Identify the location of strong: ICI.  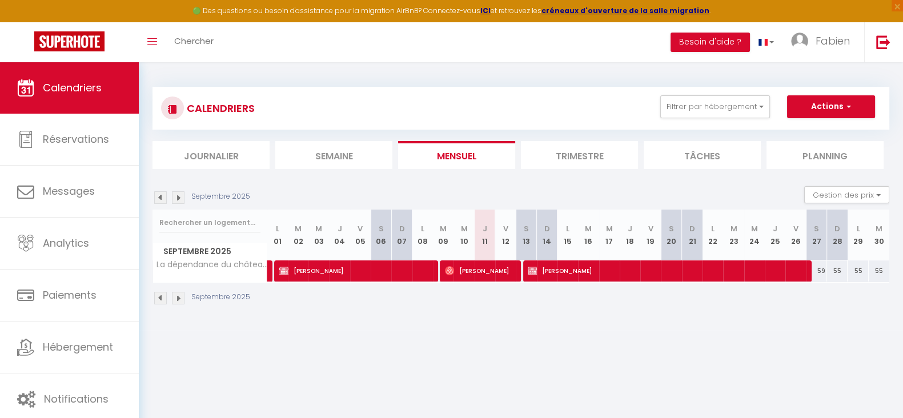
(485, 10).